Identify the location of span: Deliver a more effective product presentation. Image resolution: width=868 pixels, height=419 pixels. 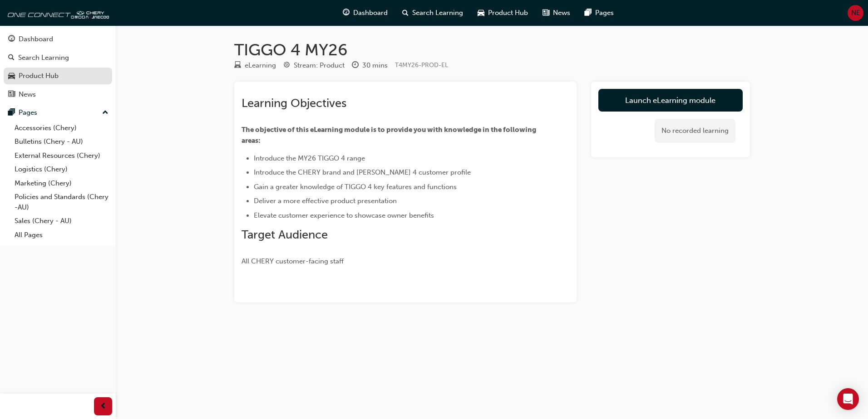
(325, 201).